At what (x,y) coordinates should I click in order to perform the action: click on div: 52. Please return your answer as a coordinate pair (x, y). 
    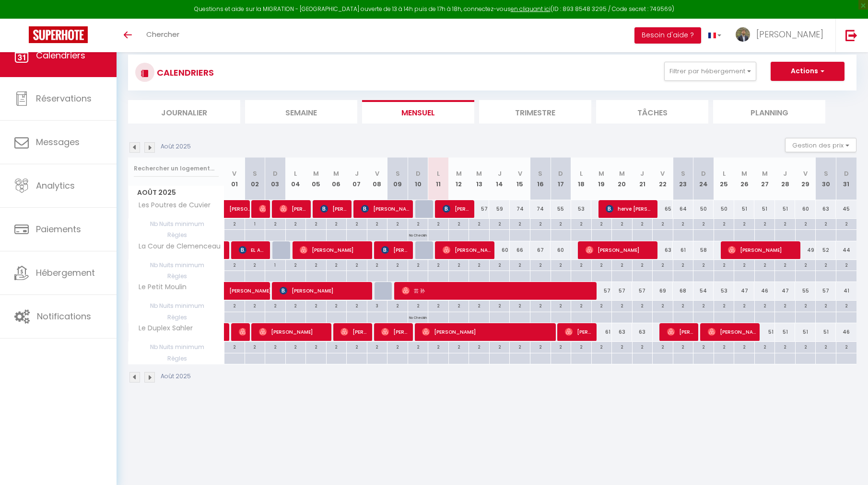
    Looking at the image, I should click on (826, 250).